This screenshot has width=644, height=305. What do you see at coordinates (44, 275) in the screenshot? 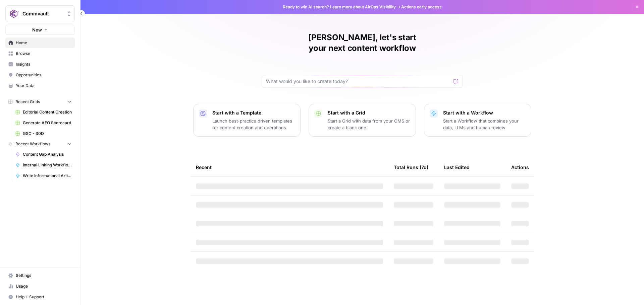
I see `span: Settings` at bounding box center [44, 275].